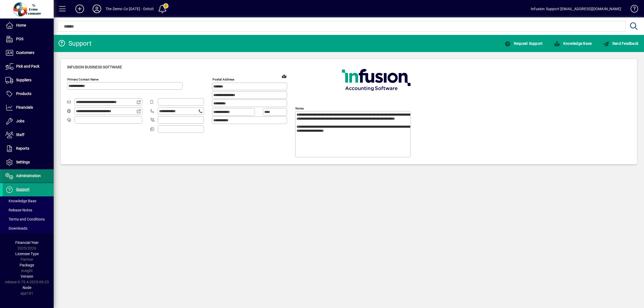 The image size is (644, 308). What do you see at coordinates (523, 44) in the screenshot?
I see `button: Request Support` at bounding box center [523, 44].